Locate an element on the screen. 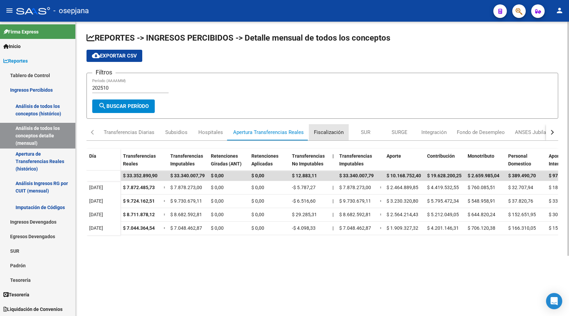 The image size is (569, 316). span: Retenciones Giradas (ANT) is located at coordinates (226, 160).